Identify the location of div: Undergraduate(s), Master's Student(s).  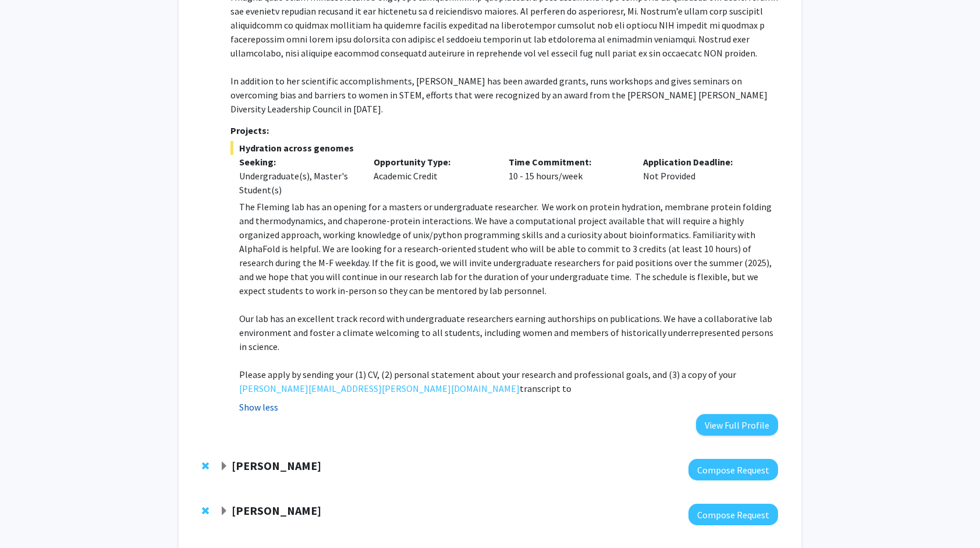
(298, 183).